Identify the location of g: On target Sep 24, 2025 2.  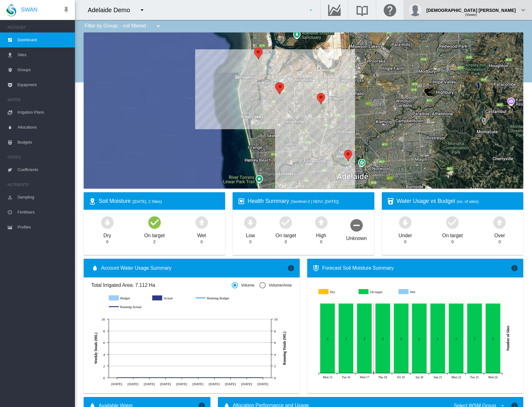
(493, 339).